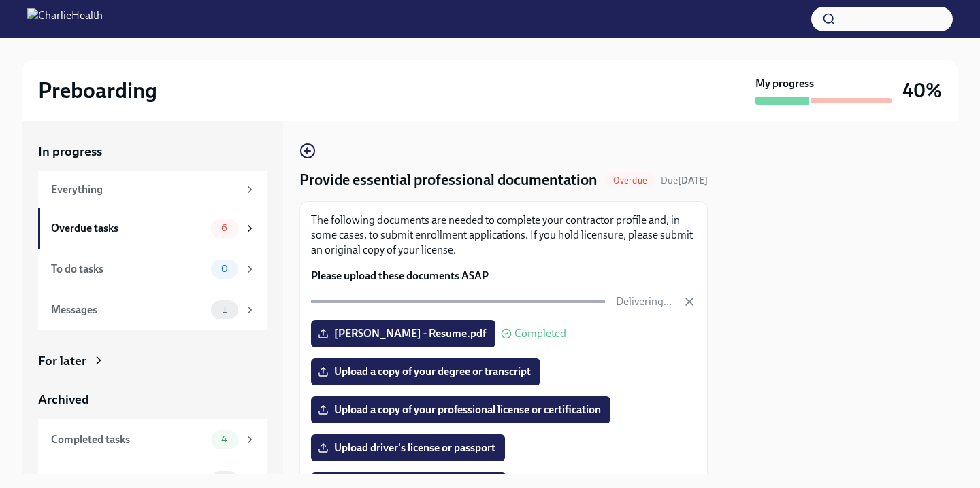  What do you see at coordinates (922, 90) in the screenshot?
I see `h3: 40%` at bounding box center [922, 90].